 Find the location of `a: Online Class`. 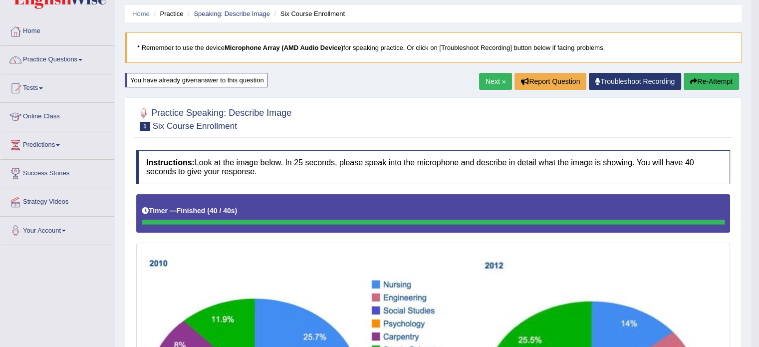

a: Online Class is located at coordinates (57, 115).